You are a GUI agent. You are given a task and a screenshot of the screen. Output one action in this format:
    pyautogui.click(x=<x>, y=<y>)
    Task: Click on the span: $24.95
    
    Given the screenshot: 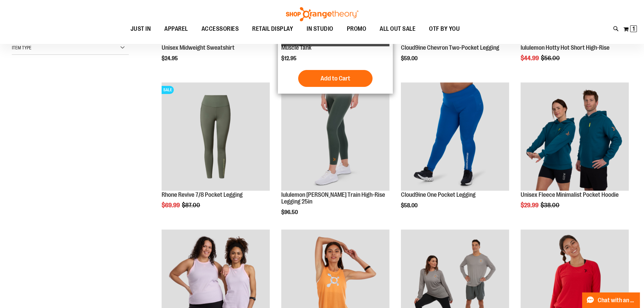 What is the action you would take?
    pyautogui.click(x=170, y=58)
    